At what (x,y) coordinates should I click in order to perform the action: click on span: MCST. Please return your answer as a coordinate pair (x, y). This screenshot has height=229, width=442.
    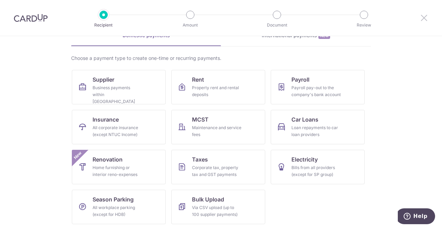
    Looking at the image, I should click on (200, 120).